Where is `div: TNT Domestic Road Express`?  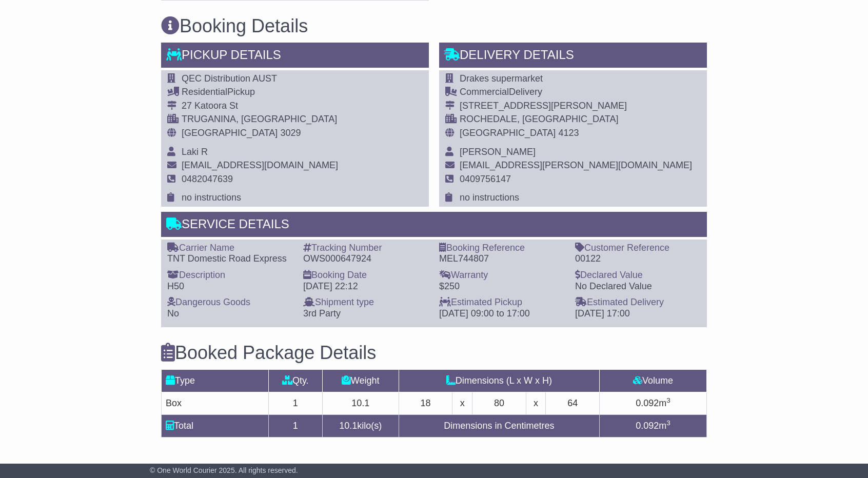
div: TNT Domestic Road Express is located at coordinates (230, 259).